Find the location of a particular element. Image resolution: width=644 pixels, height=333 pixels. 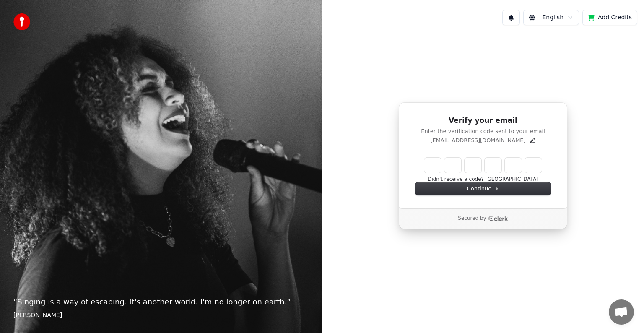

button: Add Credits is located at coordinates (610, 17).